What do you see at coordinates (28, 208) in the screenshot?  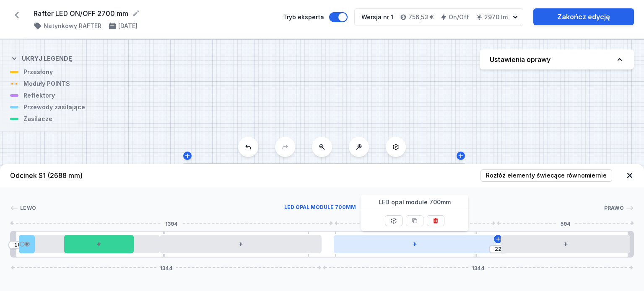 I see `span: Lewo` at bounding box center [28, 208].